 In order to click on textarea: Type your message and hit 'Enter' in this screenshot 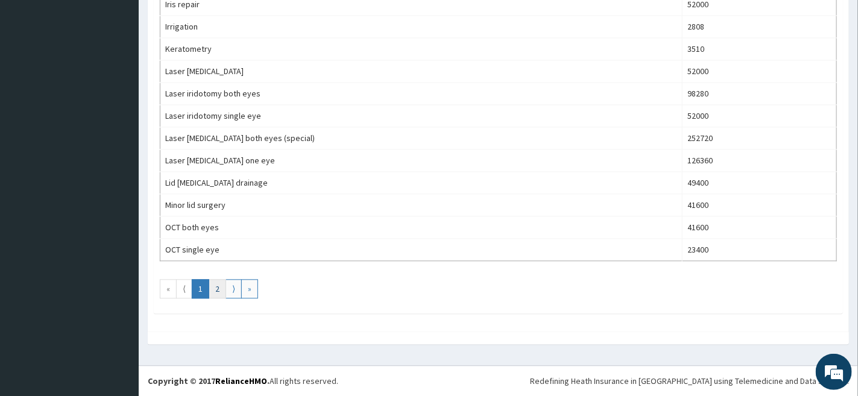, I will do `click(118, 287)`.